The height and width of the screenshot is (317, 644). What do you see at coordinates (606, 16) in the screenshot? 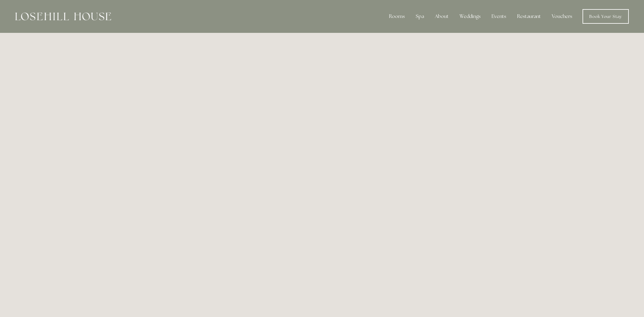
I see `a: Book Your Stay` at bounding box center [606, 16].